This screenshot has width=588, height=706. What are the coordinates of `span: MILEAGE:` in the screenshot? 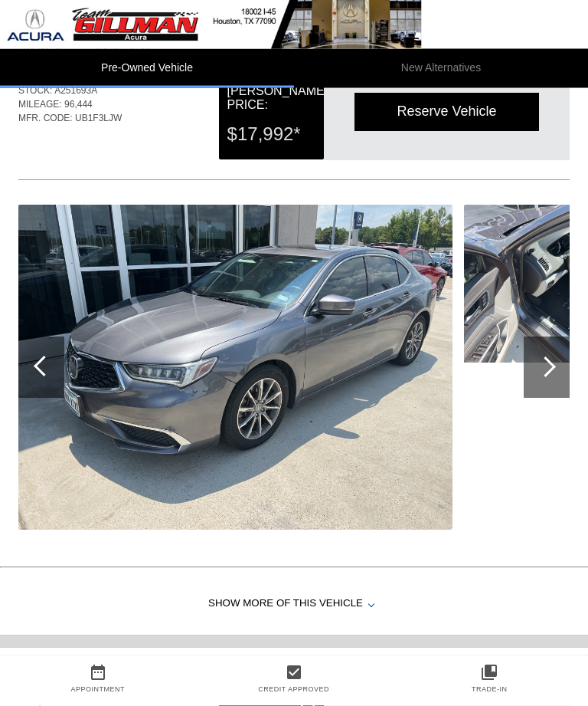 It's located at (40, 105).